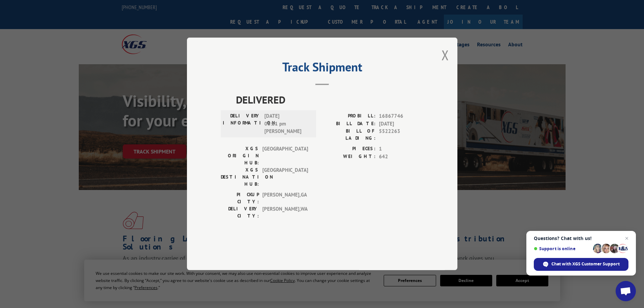 The image size is (644, 308). I want to click on label: XGS DESTINATION HUB:, so click(240, 177).